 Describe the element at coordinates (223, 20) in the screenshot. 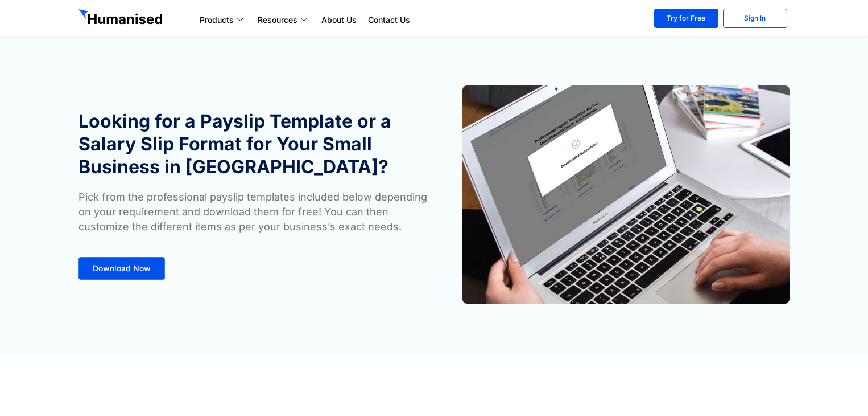

I see `a: Products` at that location.